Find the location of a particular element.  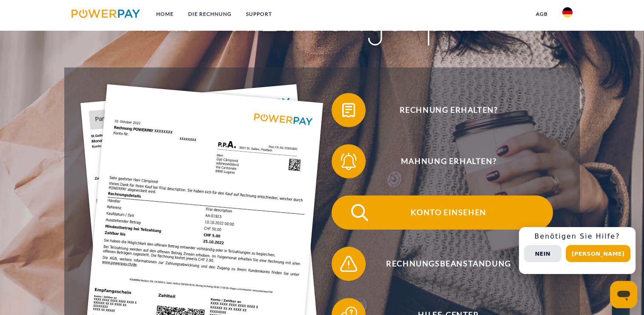

a: agb is located at coordinates (542, 14).